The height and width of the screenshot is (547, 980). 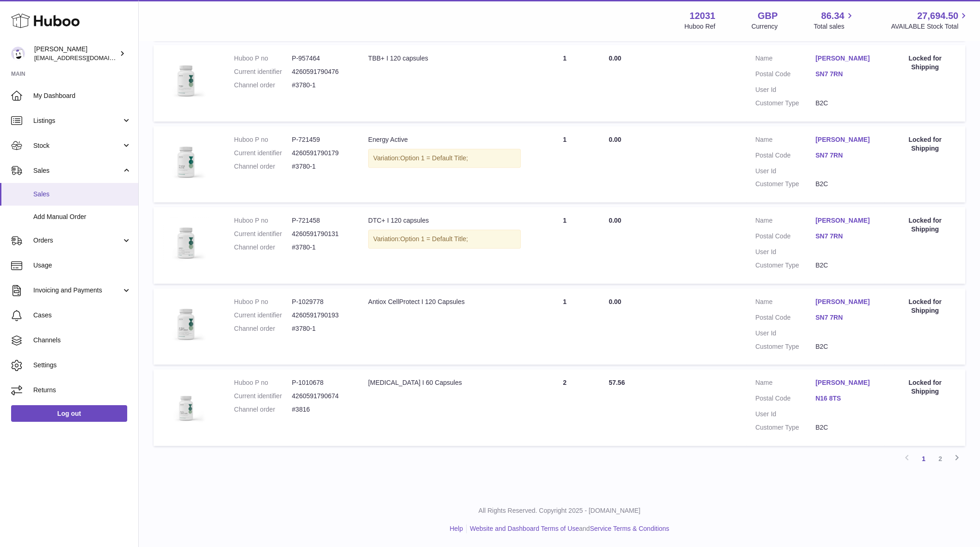 I want to click on a: Service Terms & Conditions, so click(x=630, y=529).